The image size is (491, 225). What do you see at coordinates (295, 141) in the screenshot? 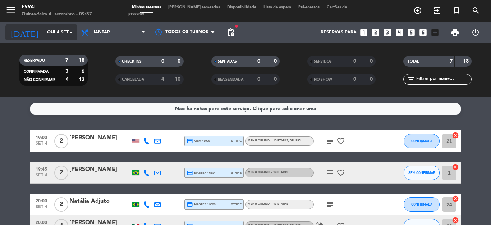
I see `span: , BRL 995` at bounding box center [295, 141].